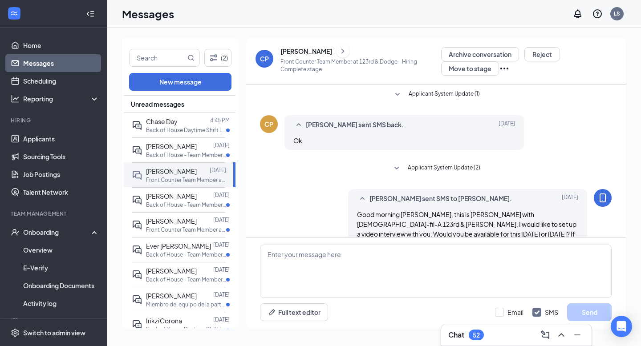  What do you see at coordinates (54, 214) in the screenshot?
I see `div: Team Management` at bounding box center [54, 214].